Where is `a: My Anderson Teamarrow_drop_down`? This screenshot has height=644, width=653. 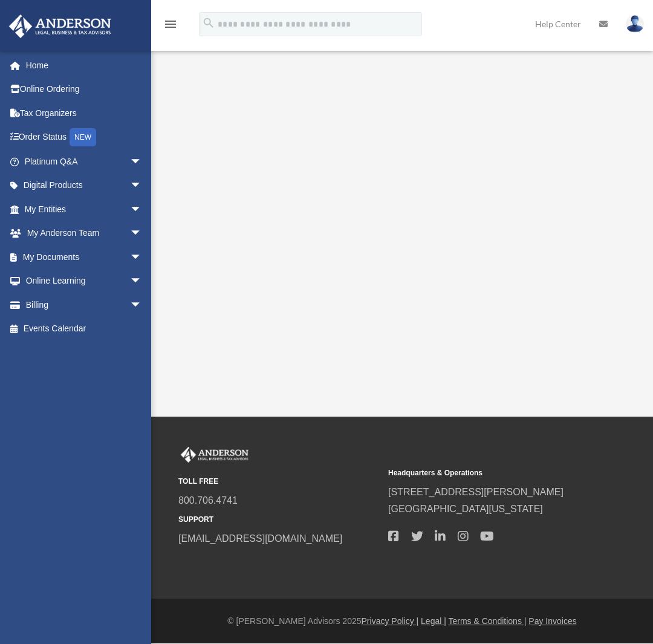 a: My Anderson Teamarrow_drop_down is located at coordinates (84, 233).